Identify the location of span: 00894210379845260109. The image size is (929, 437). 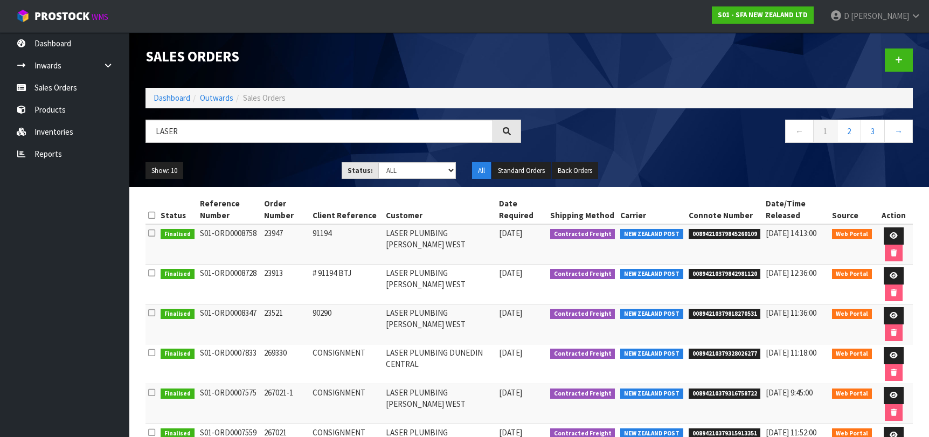
(725, 235).